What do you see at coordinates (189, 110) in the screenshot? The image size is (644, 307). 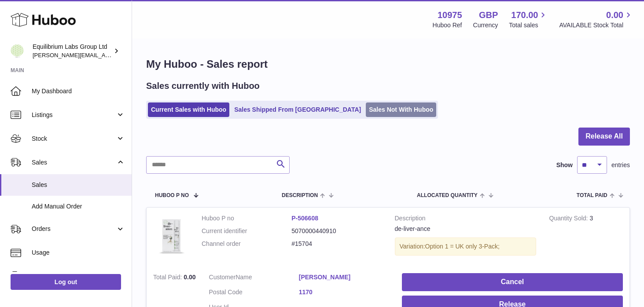 I see `a: Current Sales with Huboo` at bounding box center [189, 110].